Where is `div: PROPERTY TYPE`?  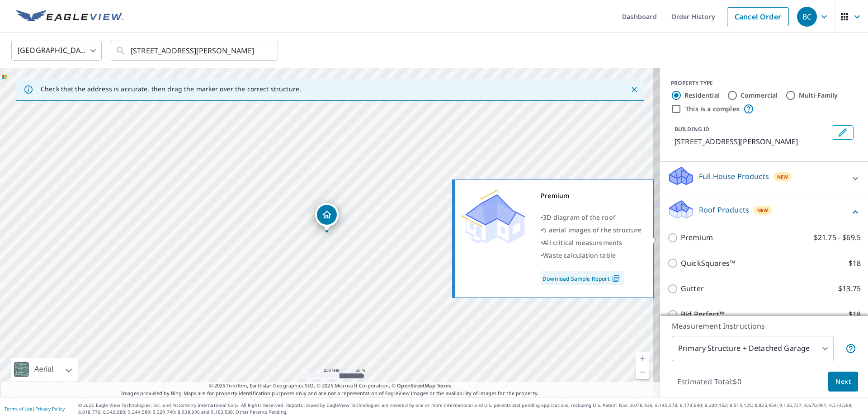 div: PROPERTY TYPE is located at coordinates (764, 83).